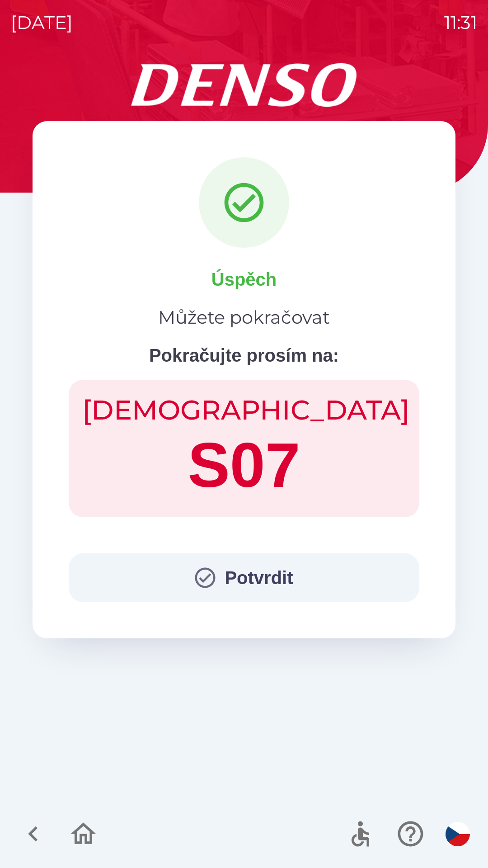  I want to click on img: cs flag, so click(458, 834).